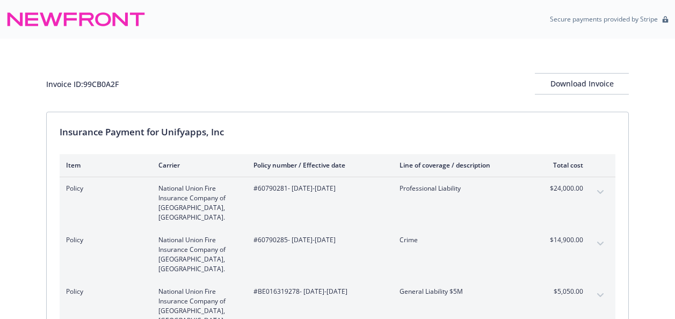 This screenshot has height=319, width=675. What do you see at coordinates (462, 291) in the screenshot?
I see `span: General Liability $5M` at bounding box center [462, 291].